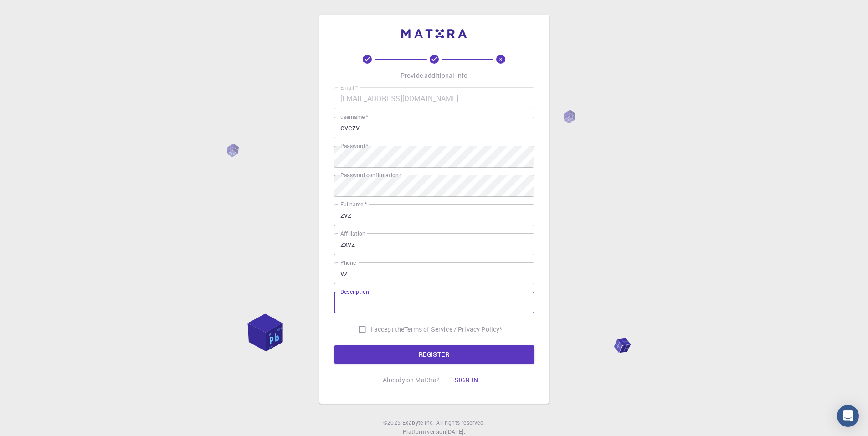  Describe the element at coordinates (434, 75) in the screenshot. I see `p: Provide additional info` at that location.